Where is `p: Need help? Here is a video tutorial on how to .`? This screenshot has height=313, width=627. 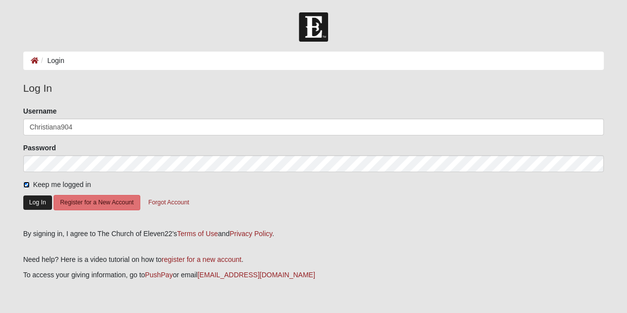 p: Need help? Here is a video tutorial on how to . is located at coordinates (314, 259).